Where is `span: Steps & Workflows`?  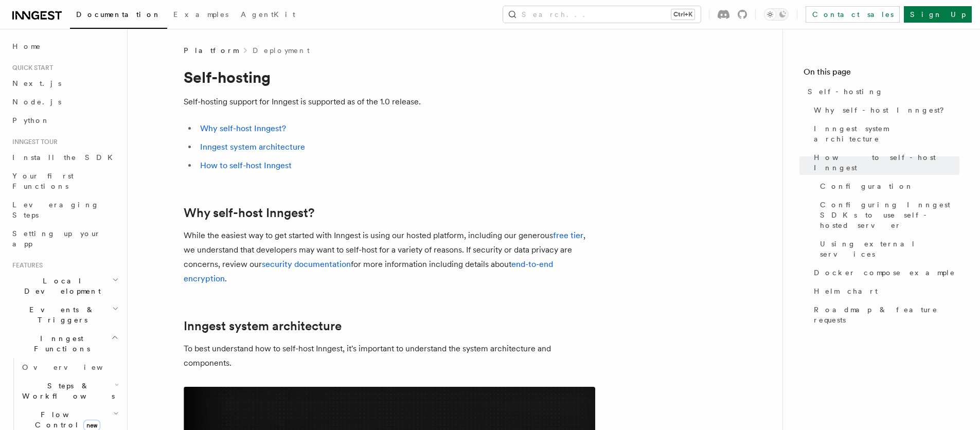
span: Steps & Workflows is located at coordinates (67, 391).